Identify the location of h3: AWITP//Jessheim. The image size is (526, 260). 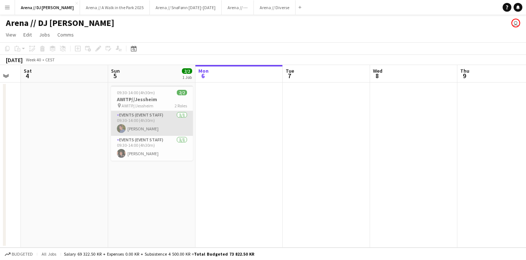
(152, 99).